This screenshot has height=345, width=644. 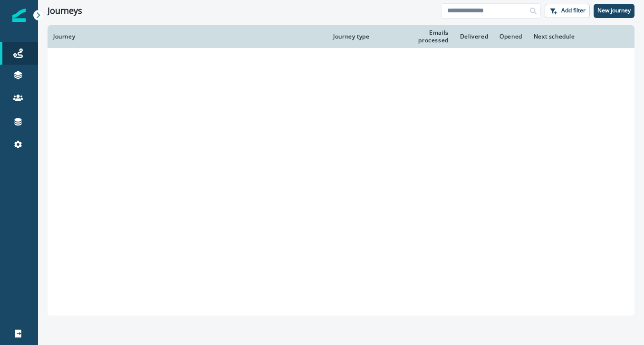 What do you see at coordinates (571, 36) in the screenshot?
I see `div: Next schedule` at bounding box center [571, 36].